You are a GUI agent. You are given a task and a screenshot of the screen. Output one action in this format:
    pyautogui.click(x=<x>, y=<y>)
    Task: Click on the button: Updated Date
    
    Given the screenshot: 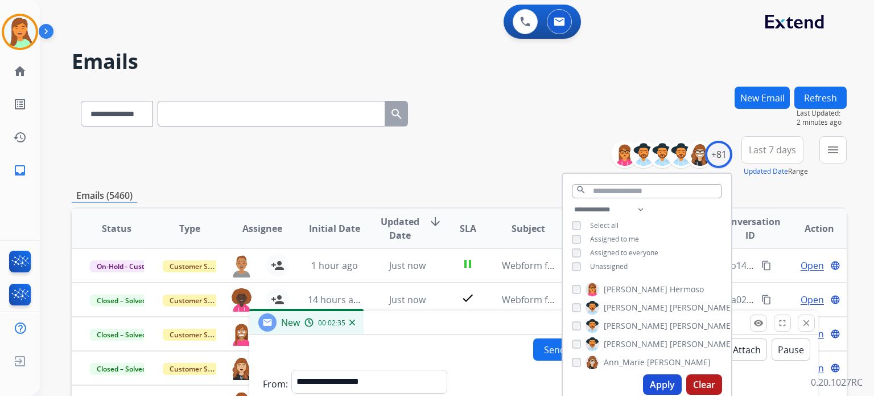 What is the action you would take?
    pyautogui.click(x=766, y=171)
    